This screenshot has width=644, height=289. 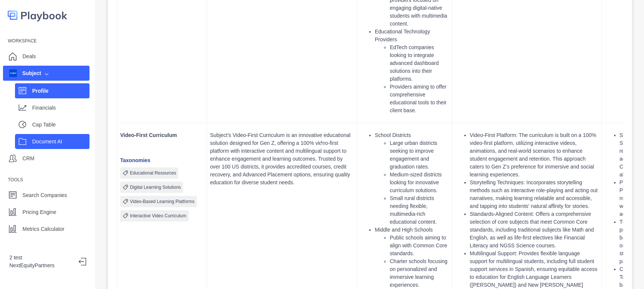 What do you see at coordinates (41, 265) in the screenshot?
I see `p: NextEquityPartners` at bounding box center [41, 265].